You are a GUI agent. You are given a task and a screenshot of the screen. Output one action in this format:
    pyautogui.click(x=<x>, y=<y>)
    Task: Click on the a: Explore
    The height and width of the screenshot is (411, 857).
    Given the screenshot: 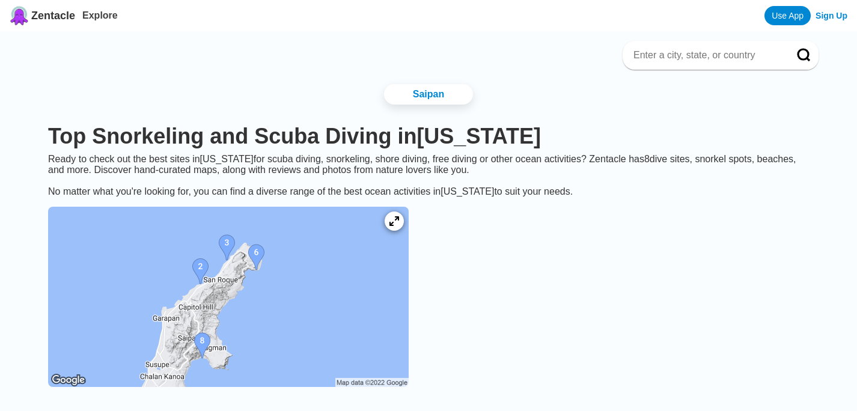 What is the action you would take?
    pyautogui.click(x=100, y=15)
    